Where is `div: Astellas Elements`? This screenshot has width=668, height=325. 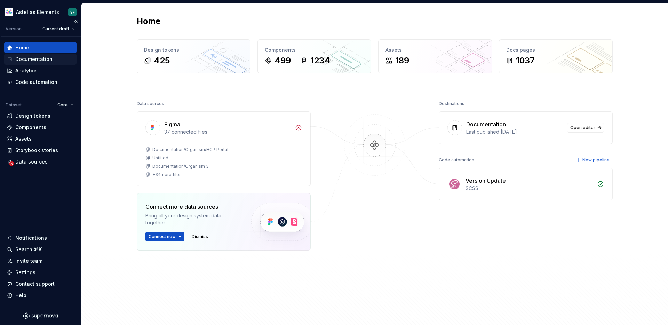
div: Astellas Elements is located at coordinates (38, 12).